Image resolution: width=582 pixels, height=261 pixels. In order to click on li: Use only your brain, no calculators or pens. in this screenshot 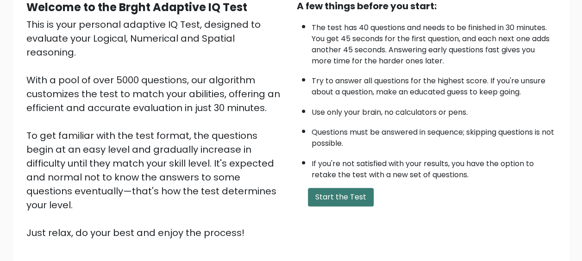, I will do `click(434, 110)`.